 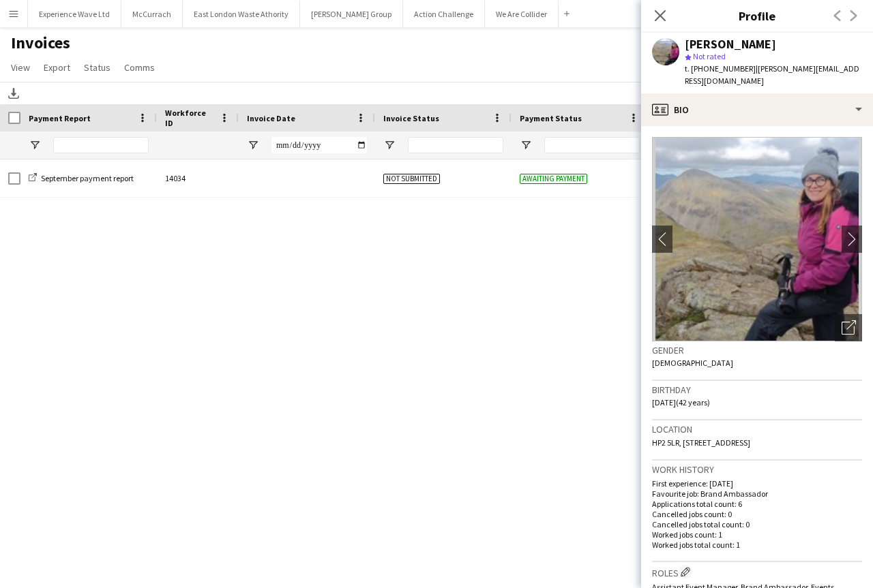 What do you see at coordinates (411, 178) in the screenshot?
I see `span: Not submitted` at bounding box center [411, 178].